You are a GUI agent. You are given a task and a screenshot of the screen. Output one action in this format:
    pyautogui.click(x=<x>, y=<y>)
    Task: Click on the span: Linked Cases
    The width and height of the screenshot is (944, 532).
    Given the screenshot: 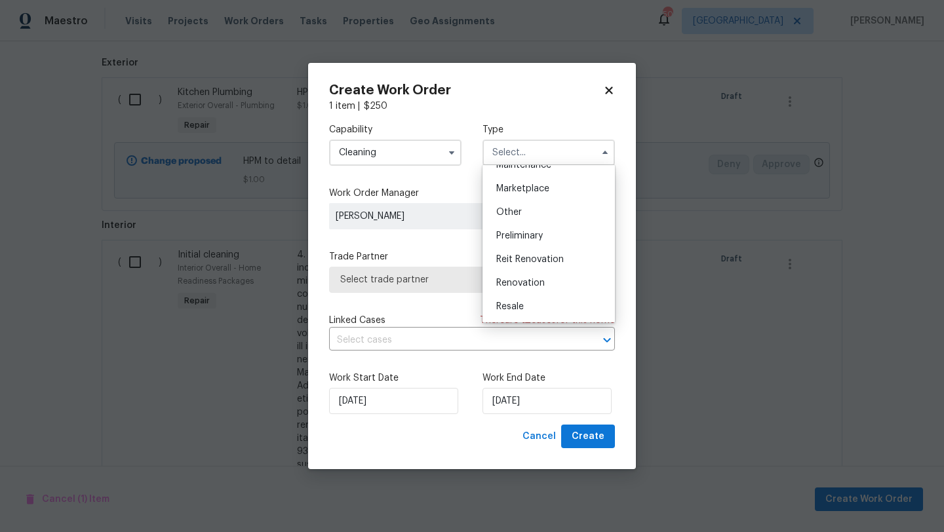 What is the action you would take?
    pyautogui.click(x=357, y=321)
    